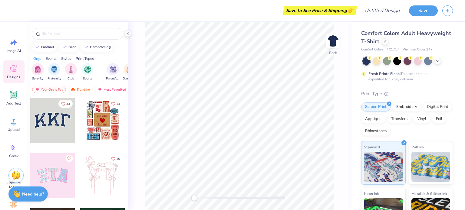  Describe the element at coordinates (406, 77) in the screenshot. I see `div: This color can be expedited for 5 day delivery.` at that location.